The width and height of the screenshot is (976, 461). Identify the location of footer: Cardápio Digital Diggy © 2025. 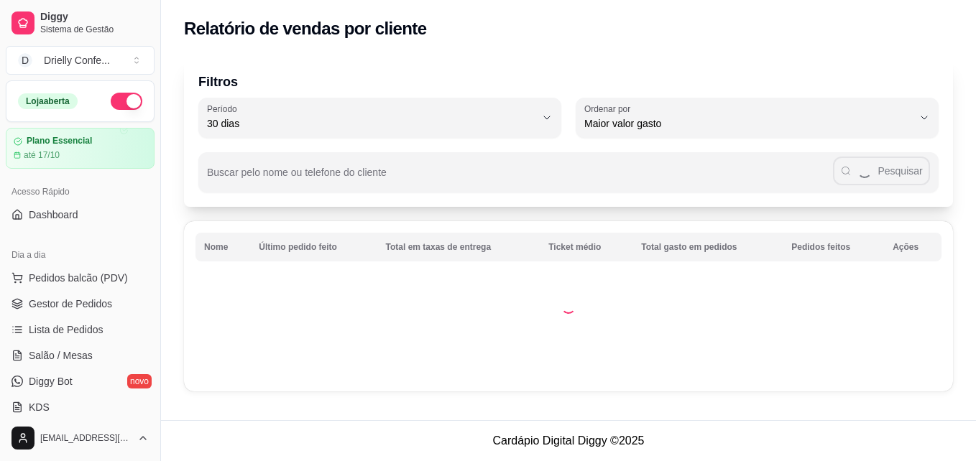
(569, 441).